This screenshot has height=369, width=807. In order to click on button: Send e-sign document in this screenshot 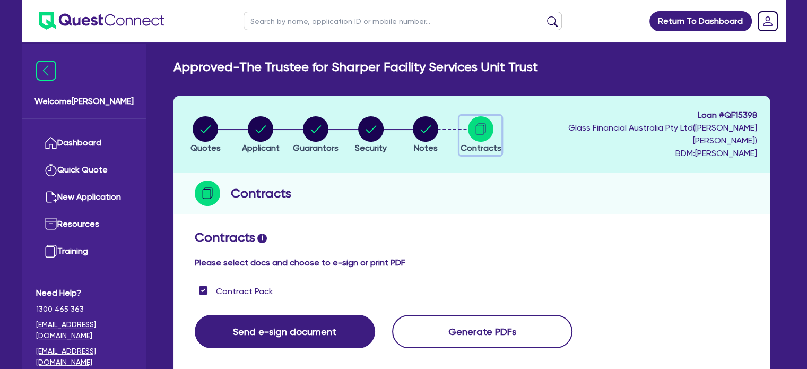, I will do `click(285, 331)`.